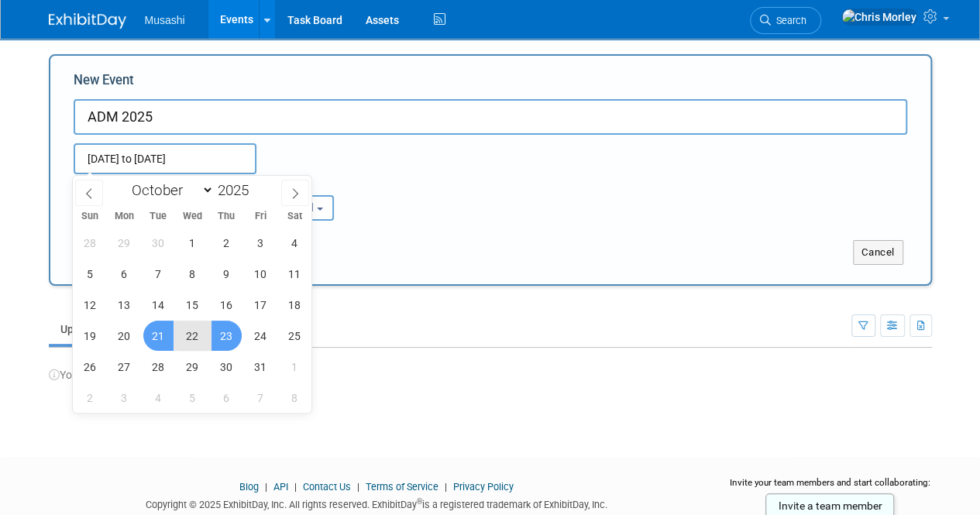 The width and height of the screenshot is (980, 515). Describe the element at coordinates (249, 486) in the screenshot. I see `a: Blog` at that location.